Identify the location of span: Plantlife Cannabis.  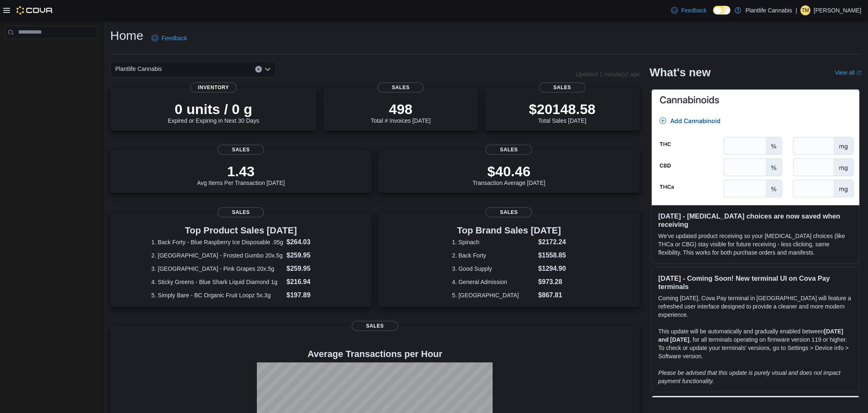
(138, 69).